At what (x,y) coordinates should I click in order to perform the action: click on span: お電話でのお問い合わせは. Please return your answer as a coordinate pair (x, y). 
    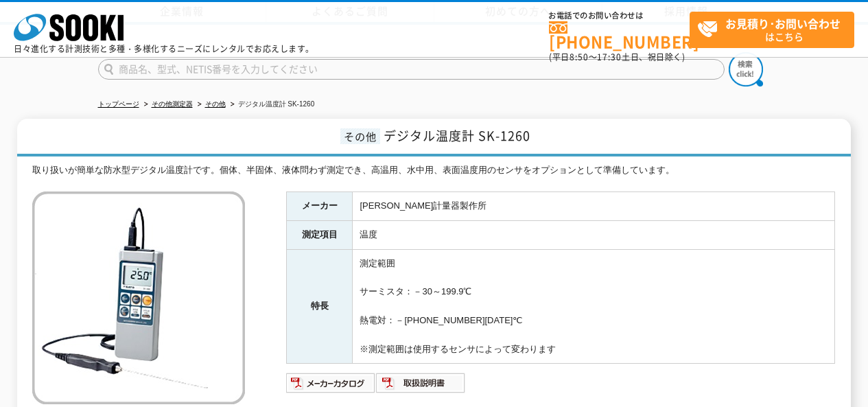
    Looking at the image, I should click on (619, 16).